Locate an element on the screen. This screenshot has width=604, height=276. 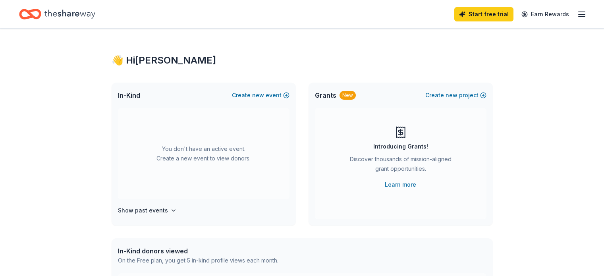
a: Learn more is located at coordinates (400, 185).